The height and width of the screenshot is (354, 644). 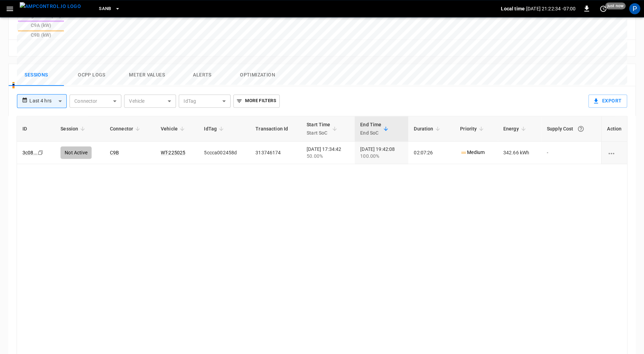 I want to click on button: Sessions, so click(x=36, y=75).